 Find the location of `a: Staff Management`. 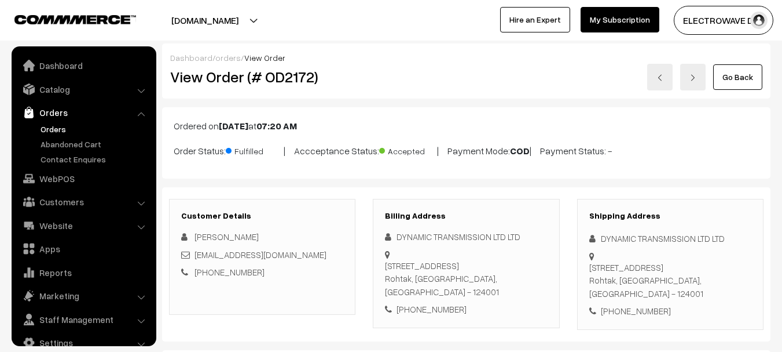

a: Staff Management is located at coordinates (83, 319).